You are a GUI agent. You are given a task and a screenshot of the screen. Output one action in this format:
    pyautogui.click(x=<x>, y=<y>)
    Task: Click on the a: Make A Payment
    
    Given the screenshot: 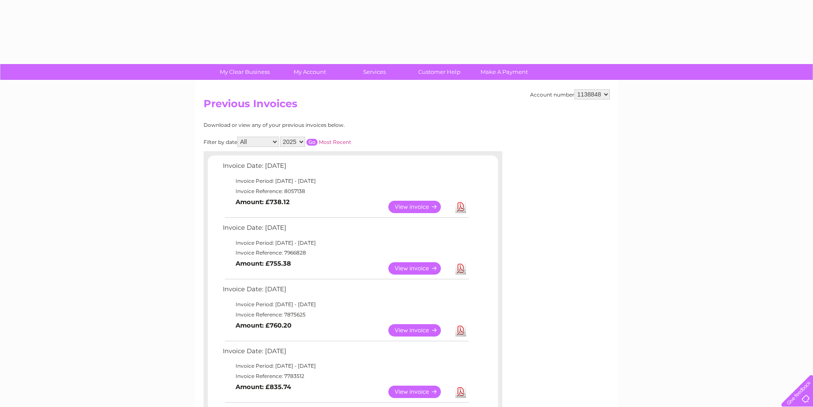 What is the action you would take?
    pyautogui.click(x=504, y=72)
    